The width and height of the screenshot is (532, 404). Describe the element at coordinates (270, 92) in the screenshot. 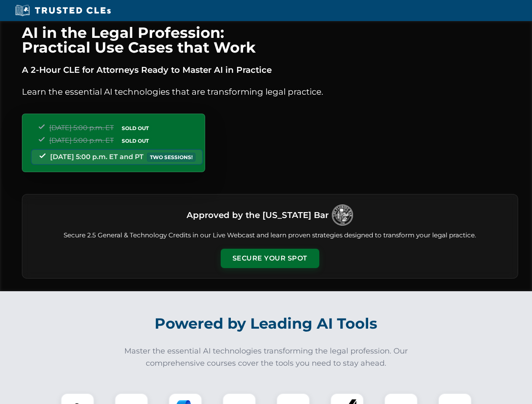

I see `p: Learn the essential AI technologies that are transforming legal practice.` at that location.